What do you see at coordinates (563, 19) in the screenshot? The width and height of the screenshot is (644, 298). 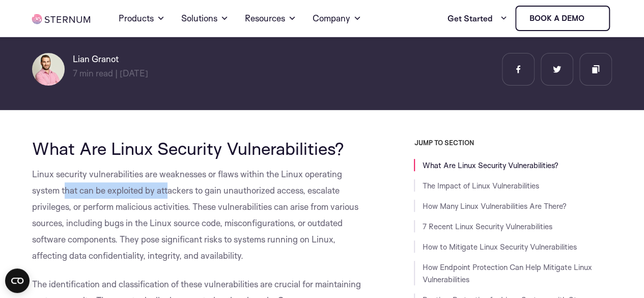 I see `a: Book a demo` at bounding box center [563, 19].